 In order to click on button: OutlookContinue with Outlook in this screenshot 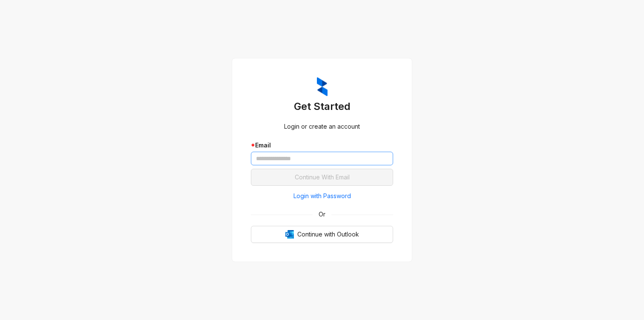, I will do `click(322, 234)`.